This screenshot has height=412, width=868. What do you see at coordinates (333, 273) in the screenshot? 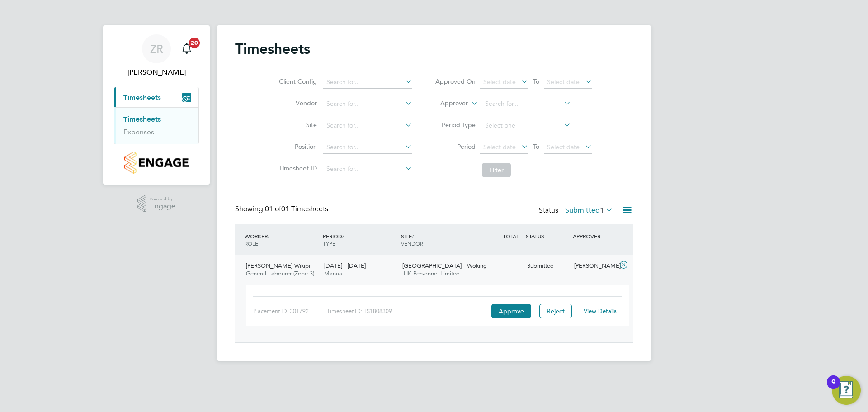
I see `span: Manual` at bounding box center [333, 273].